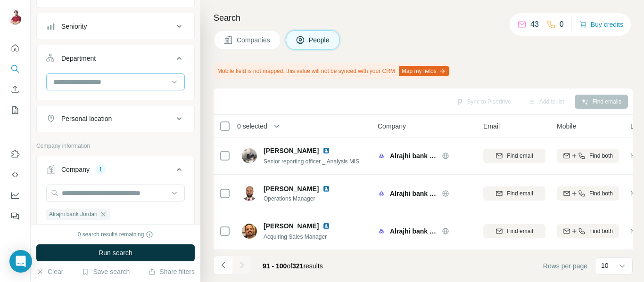 The image size is (644, 282). What do you see at coordinates (86, 119) in the screenshot?
I see `div: Personal location` at bounding box center [86, 119].